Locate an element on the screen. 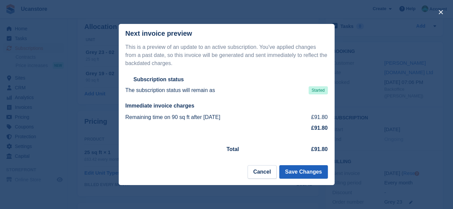 Image resolution: width=453 pixels, height=209 pixels. button: Save Changes is located at coordinates (303, 172).